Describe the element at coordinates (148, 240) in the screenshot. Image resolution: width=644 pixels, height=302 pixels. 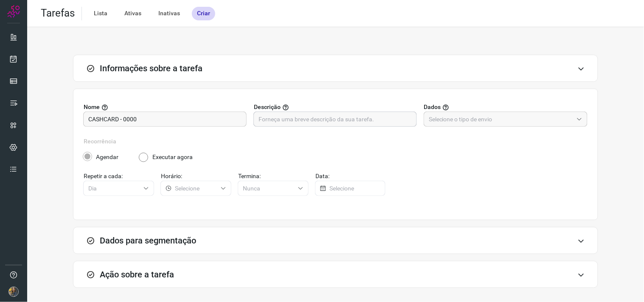
I see `h3: Dados para segmentação` at that location.